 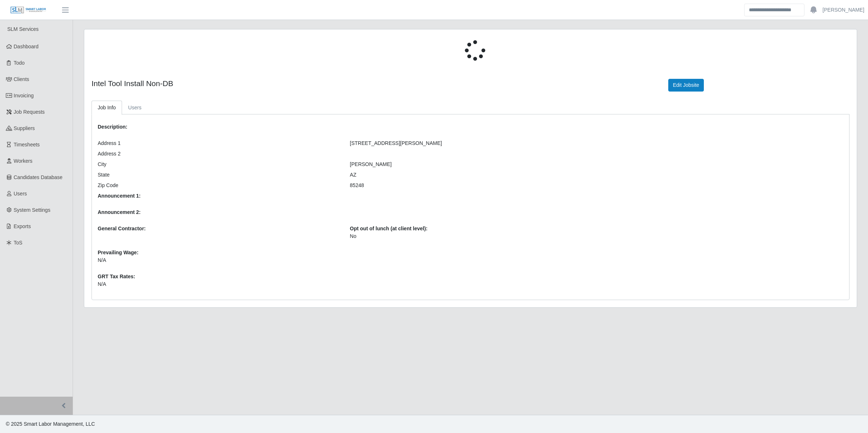 What do you see at coordinates (218, 143) in the screenshot?
I see `div: Address 1` at bounding box center [218, 143].